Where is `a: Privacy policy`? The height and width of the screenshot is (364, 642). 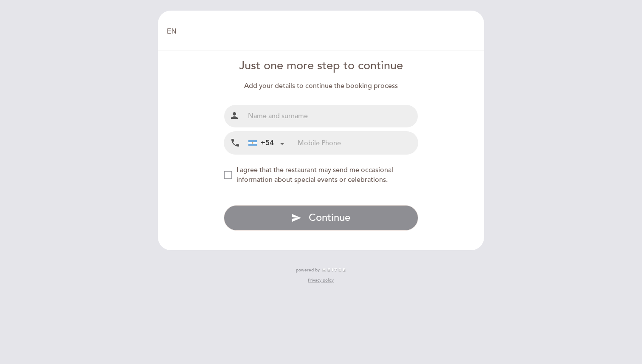
a: Privacy policy is located at coordinates (321, 280).